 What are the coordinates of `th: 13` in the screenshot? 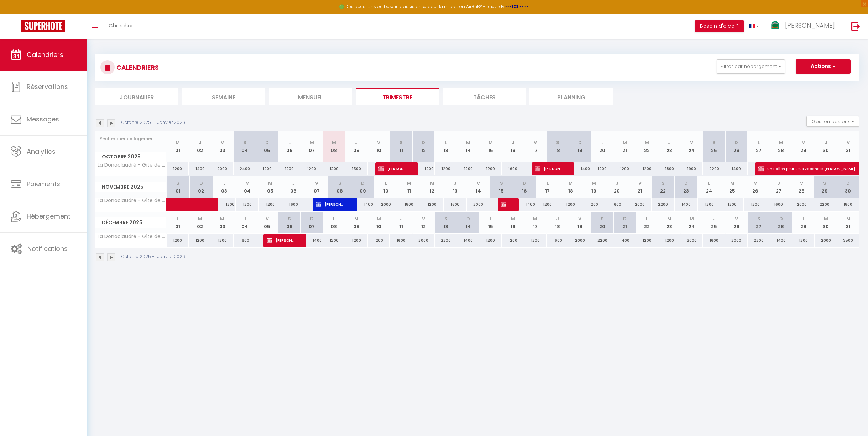 It's located at (445, 223).